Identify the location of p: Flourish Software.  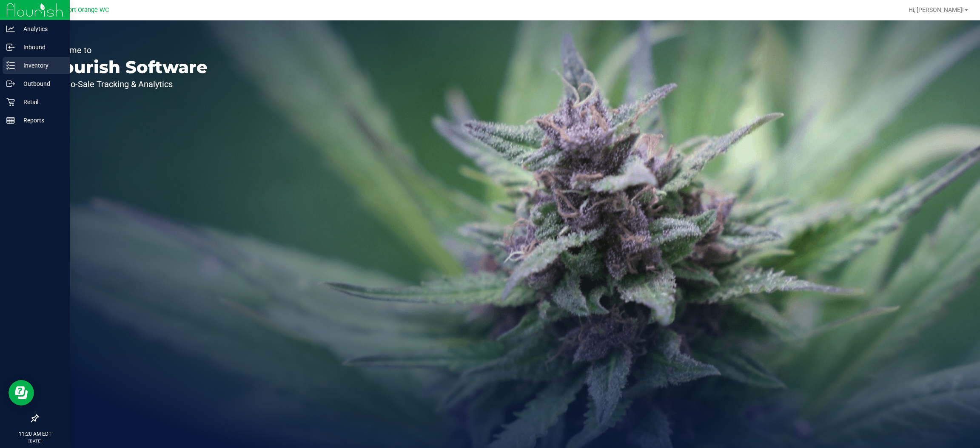
(127, 67).